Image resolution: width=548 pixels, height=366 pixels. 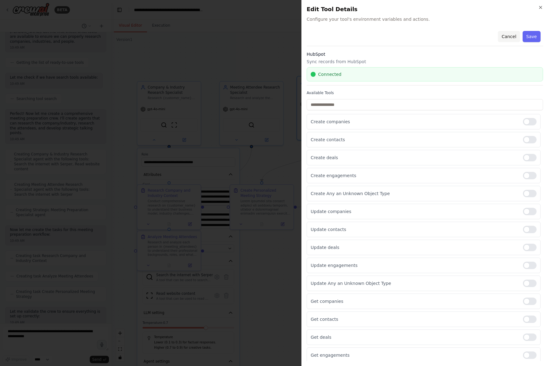 What do you see at coordinates (415, 337) in the screenshot?
I see `p: Get deals` at bounding box center [415, 337].